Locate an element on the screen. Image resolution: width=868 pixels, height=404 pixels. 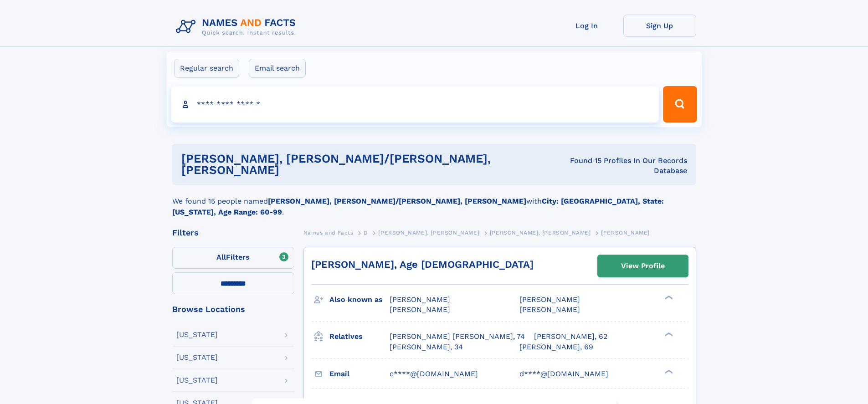
h3: Relatives is located at coordinates (360, 337).